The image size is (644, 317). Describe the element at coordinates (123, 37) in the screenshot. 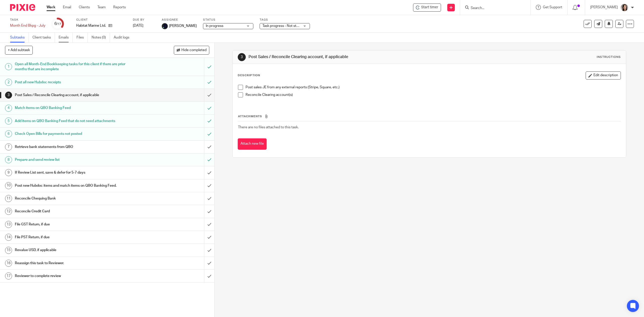

I see `a: Audit logs` at that location.